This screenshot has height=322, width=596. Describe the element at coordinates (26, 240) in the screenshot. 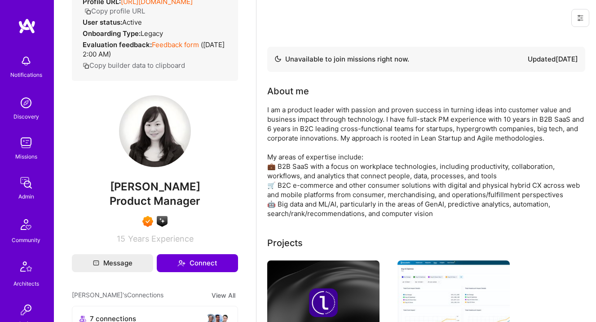

I see `div: Community` at that location.